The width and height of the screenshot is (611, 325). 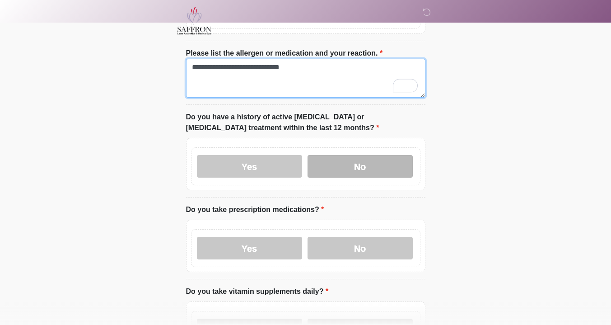 What do you see at coordinates (257, 291) in the screenshot?
I see `label: Do you take vitamin supplements daily?` at bounding box center [257, 291].